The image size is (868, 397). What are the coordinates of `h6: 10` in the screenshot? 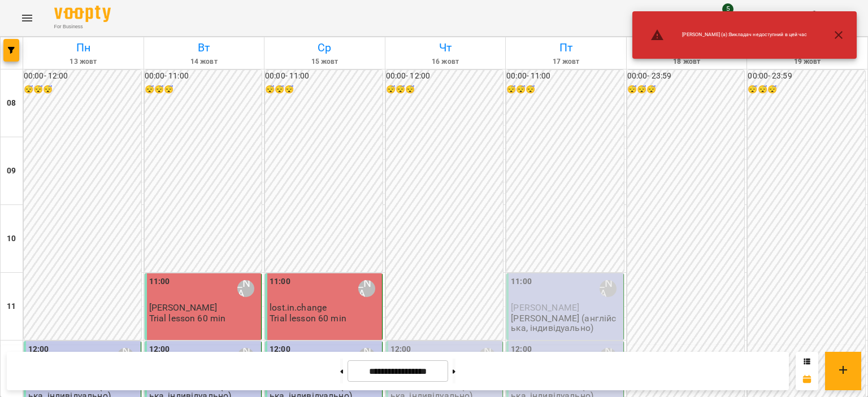 It's located at (12, 239).